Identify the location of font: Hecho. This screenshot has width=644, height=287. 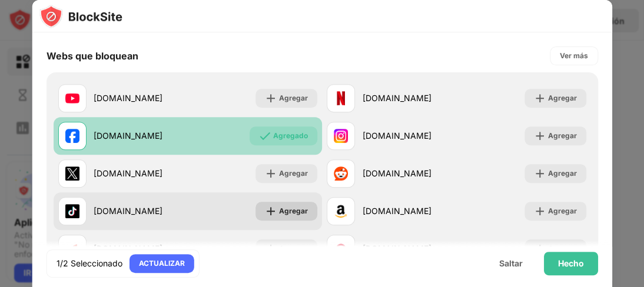
(571, 263).